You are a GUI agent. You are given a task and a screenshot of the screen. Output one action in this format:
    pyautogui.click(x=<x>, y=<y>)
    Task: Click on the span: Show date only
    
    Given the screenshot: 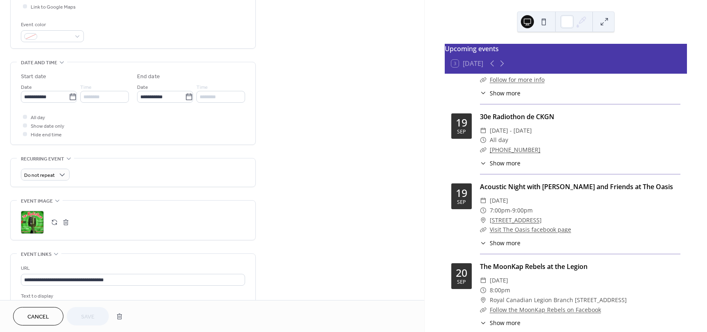 What is the action you would take?
    pyautogui.click(x=47, y=126)
    